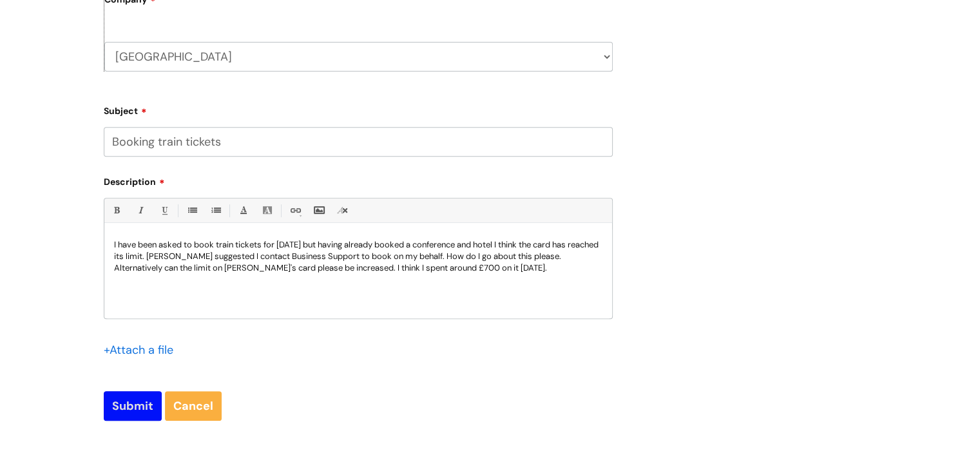  Describe the element at coordinates (192, 210) in the screenshot. I see `a: • Unordered List (Ctrl-Shift-7)` at that location.